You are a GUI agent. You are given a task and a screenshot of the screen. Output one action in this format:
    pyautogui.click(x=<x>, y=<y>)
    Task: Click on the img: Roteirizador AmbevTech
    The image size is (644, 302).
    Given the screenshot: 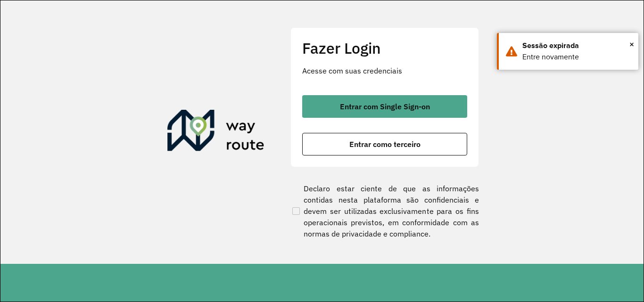 What is the action you would take?
    pyautogui.click(x=216, y=133)
    